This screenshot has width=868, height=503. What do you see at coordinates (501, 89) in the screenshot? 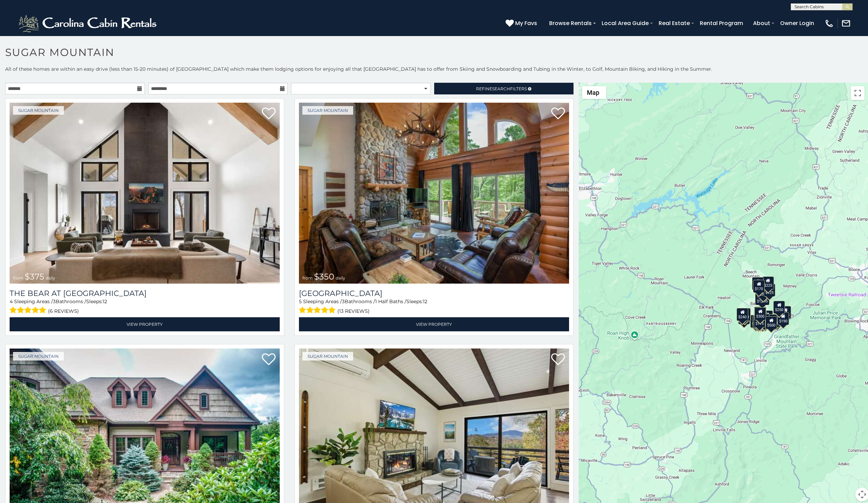
I see `span: Search` at bounding box center [501, 89].